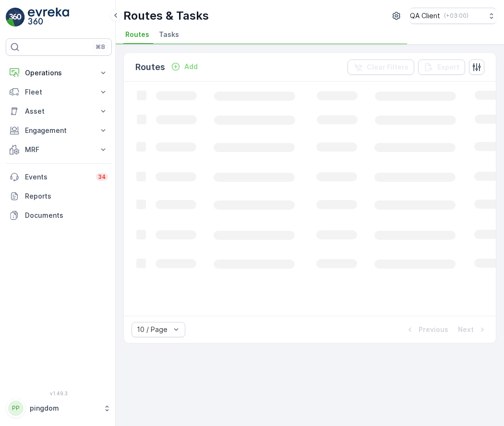 This screenshot has width=504, height=426. Describe the element at coordinates (66, 215) in the screenshot. I see `p: Documents` at that location.